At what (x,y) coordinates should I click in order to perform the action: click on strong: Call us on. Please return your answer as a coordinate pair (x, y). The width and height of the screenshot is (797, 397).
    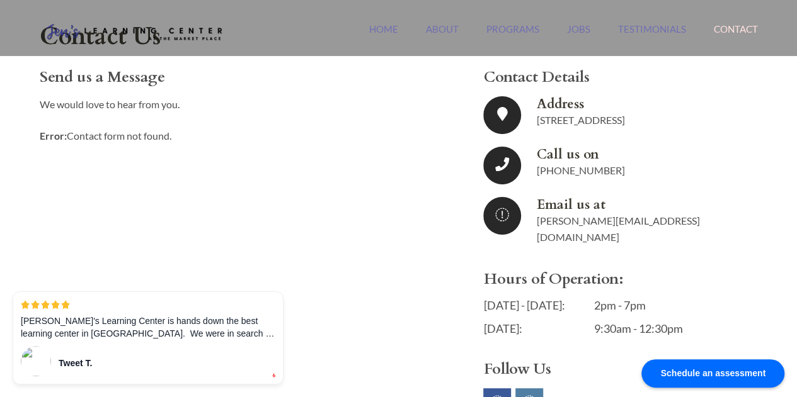
    Looking at the image, I should click on (637, 154).